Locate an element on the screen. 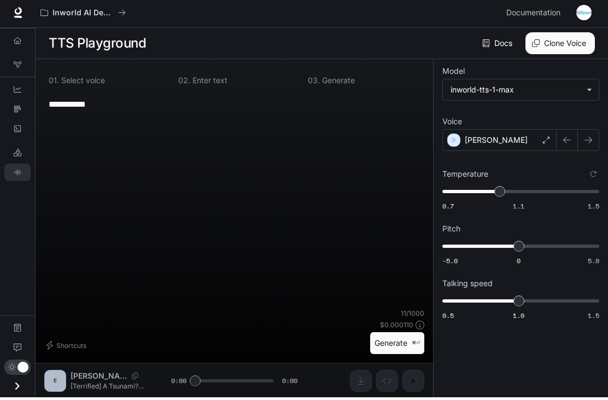 Image resolution: width=608 pixels, height=400 pixels. a: TTS Playground is located at coordinates (18, 175).